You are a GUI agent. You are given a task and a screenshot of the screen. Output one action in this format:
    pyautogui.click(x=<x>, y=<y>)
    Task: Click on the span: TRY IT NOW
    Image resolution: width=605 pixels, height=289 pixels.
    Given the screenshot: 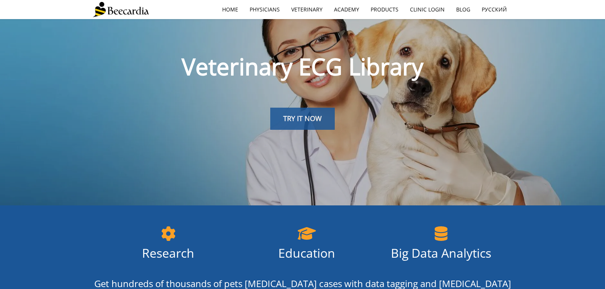 What is the action you would take?
    pyautogui.click(x=302, y=118)
    